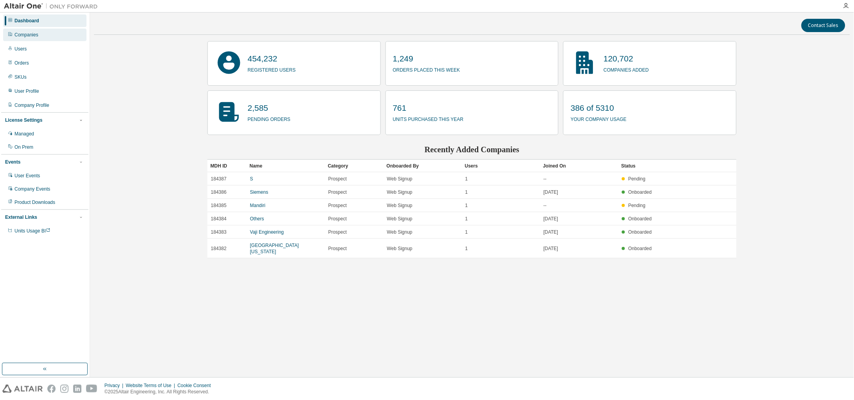  What do you see at coordinates (32, 105) in the screenshot?
I see `div: Company Profile` at bounding box center [32, 105].